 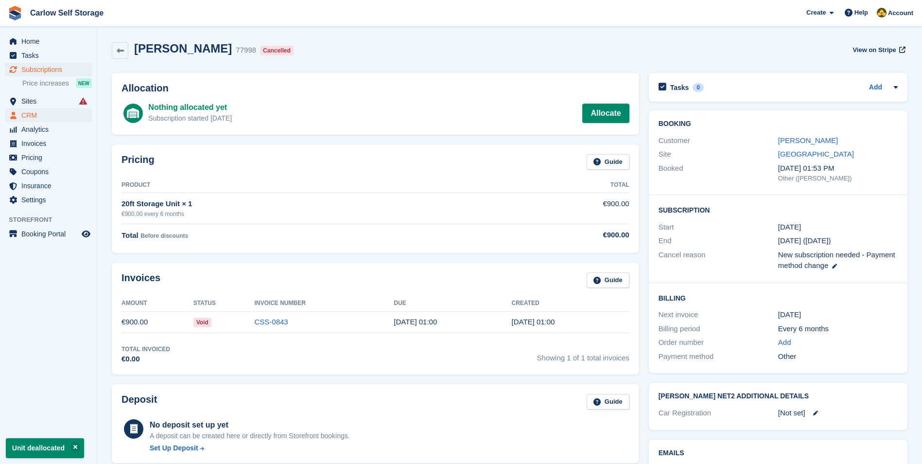 What do you see at coordinates (52, 220) in the screenshot?
I see `span: Storefront` at bounding box center [52, 220].